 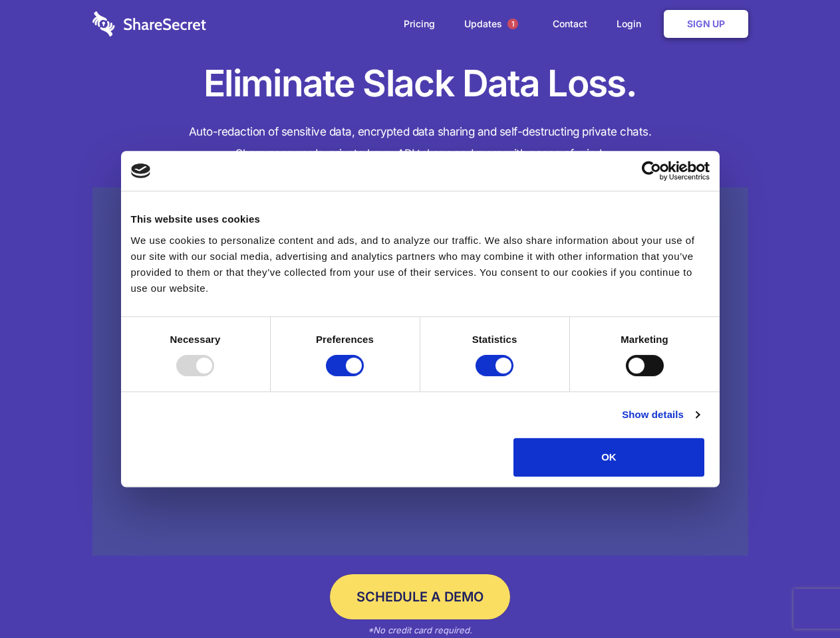 What do you see at coordinates (420, 84) in the screenshot?
I see `h1: Eliminate Slack Data Loss.` at bounding box center [420, 84].